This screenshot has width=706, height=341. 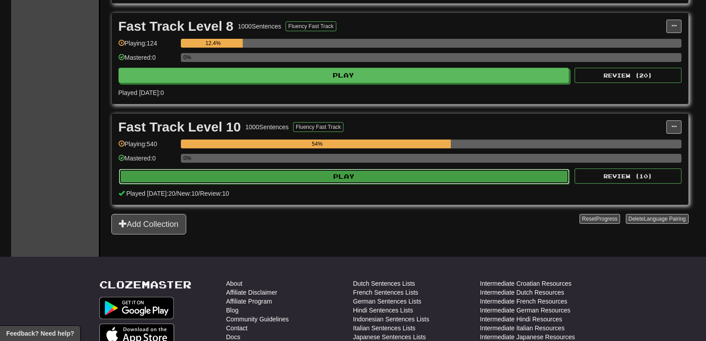 I want to click on button: DeleteLanguage Pairing, so click(x=657, y=219).